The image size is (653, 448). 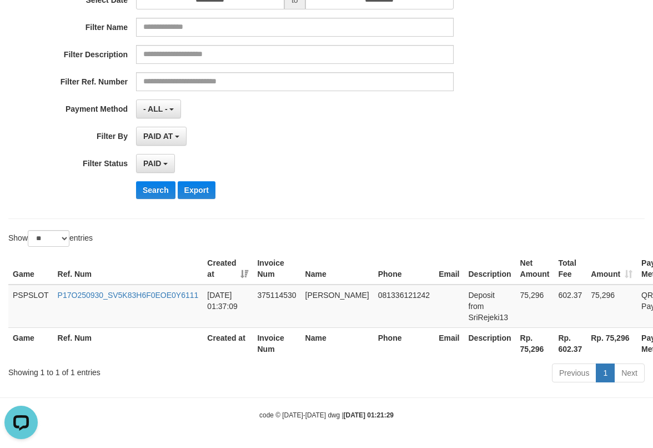 What do you see at coordinates (490, 306) in the screenshot?
I see `td: Deposit from SriRejeki13` at bounding box center [490, 306].